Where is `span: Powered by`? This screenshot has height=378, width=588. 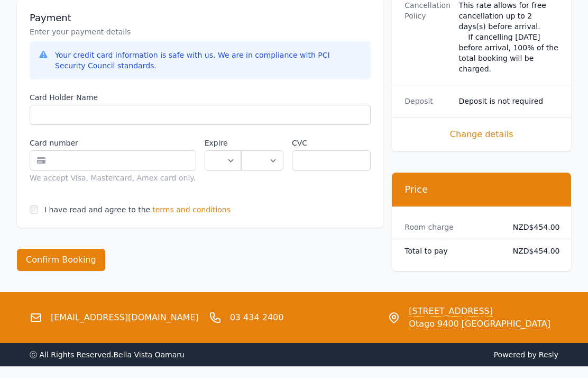
span: Powered by is located at coordinates (429, 354).